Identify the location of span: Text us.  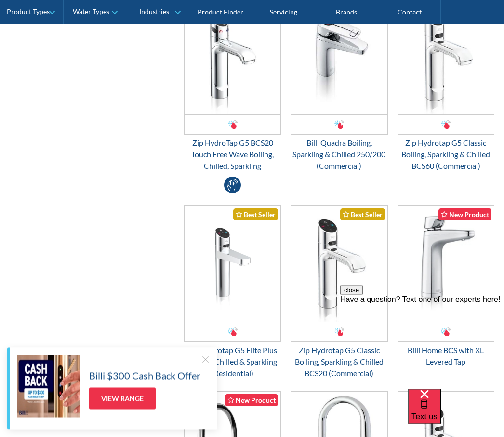
(16, 27).